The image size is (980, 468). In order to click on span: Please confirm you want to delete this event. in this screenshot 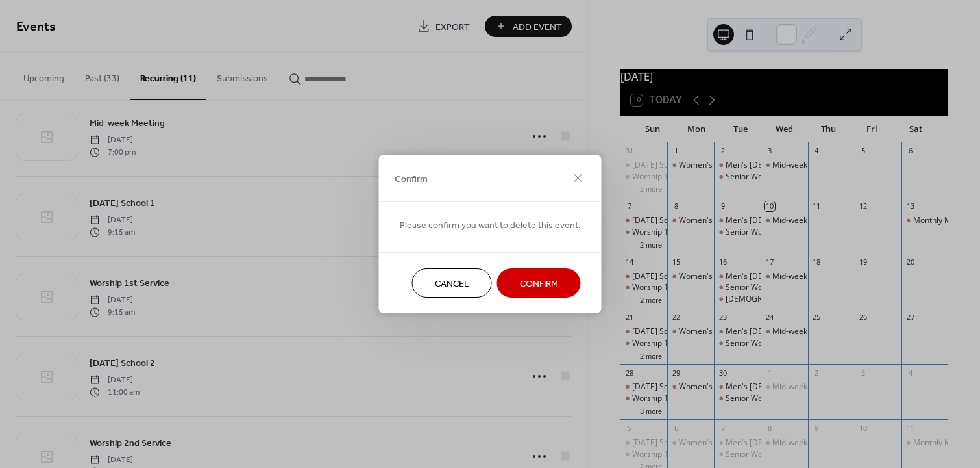, I will do `click(490, 225)`.